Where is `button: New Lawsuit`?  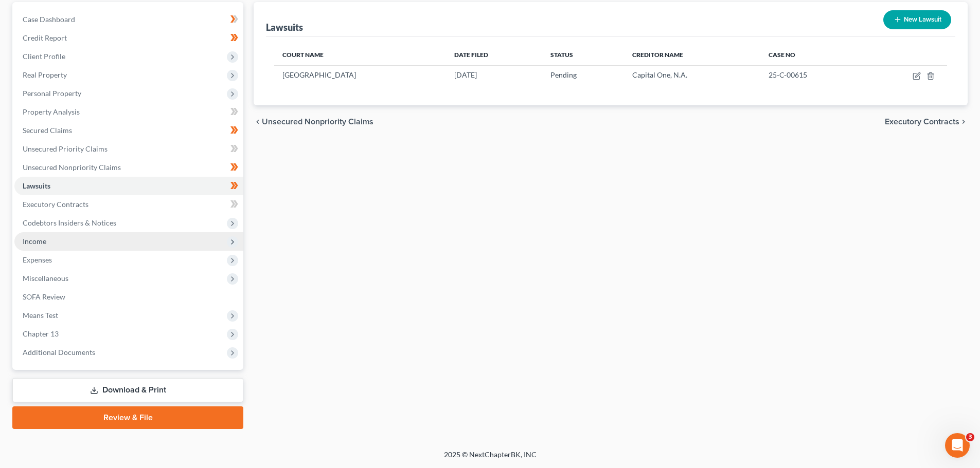 button: New Lawsuit is located at coordinates (917, 20).